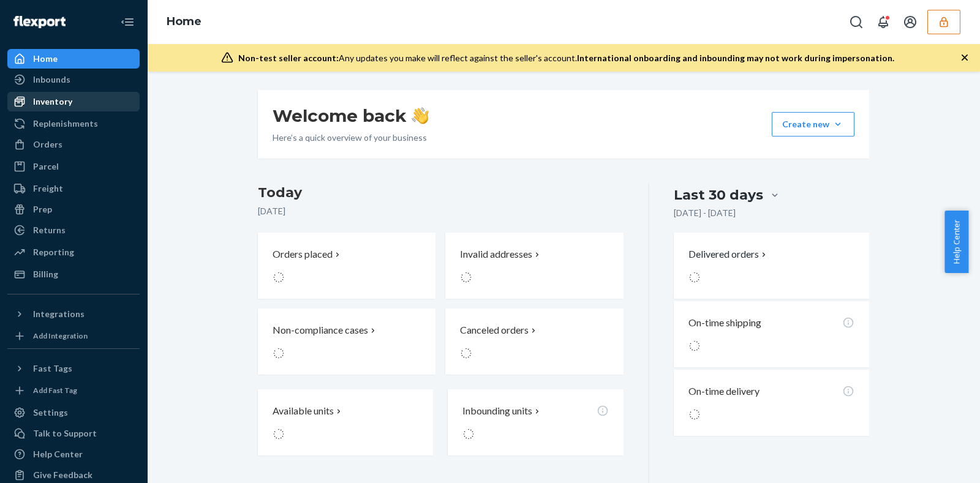 The image size is (980, 483). What do you see at coordinates (724, 392) in the screenshot?
I see `p: On-time delivery` at bounding box center [724, 392].